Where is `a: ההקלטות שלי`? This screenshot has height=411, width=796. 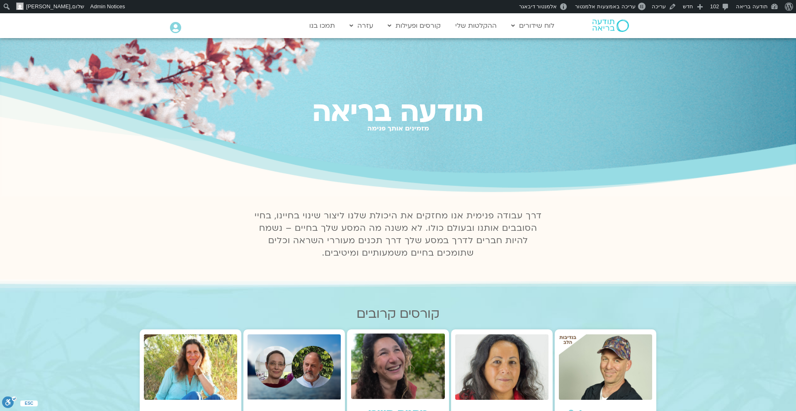
a: ההקלטות שלי is located at coordinates (476, 26).